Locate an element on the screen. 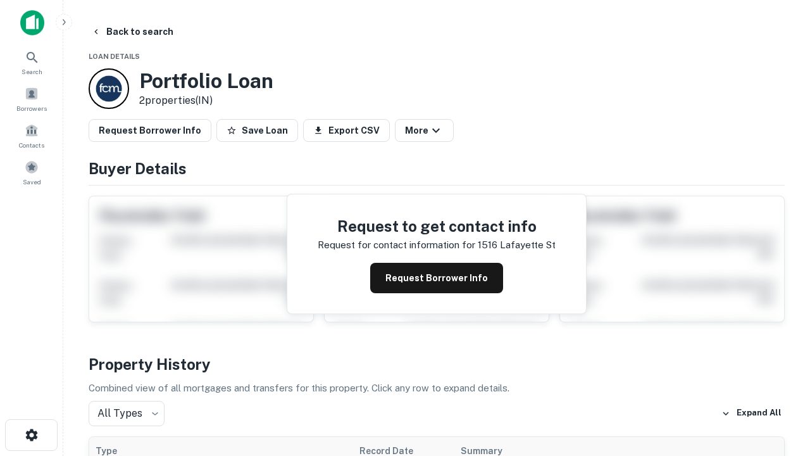 Image resolution: width=810 pixels, height=456 pixels. h4: Property History is located at coordinates (437, 364).